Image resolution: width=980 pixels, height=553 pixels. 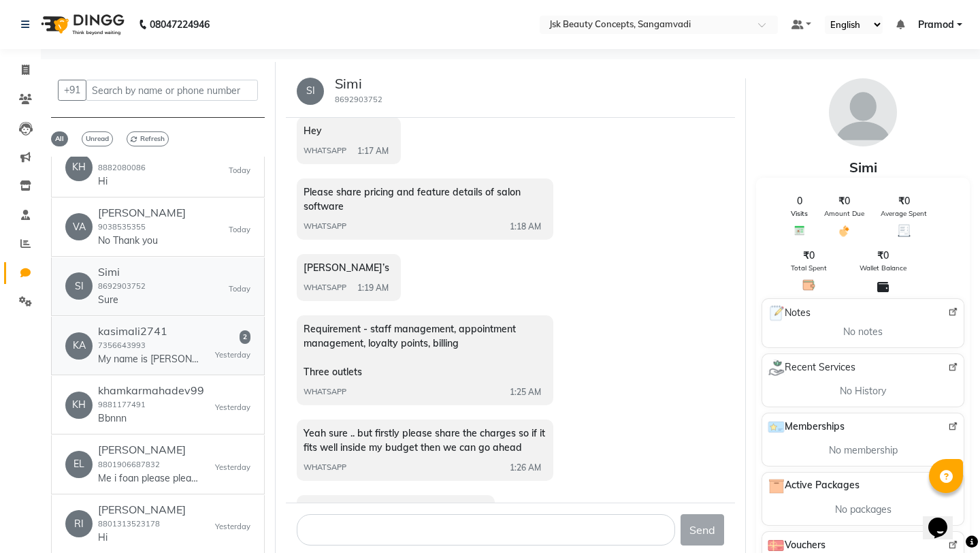 I want to click on span: Hey, so click(x=312, y=131).